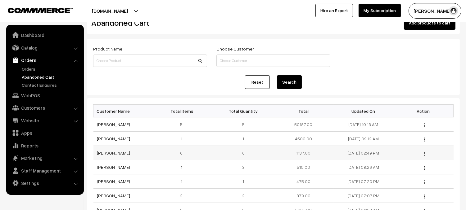 Image resolution: width=466 pixels, height=210 pixels. What do you see at coordinates (45, 108) in the screenshot?
I see `a: Customers` at bounding box center [45, 108].